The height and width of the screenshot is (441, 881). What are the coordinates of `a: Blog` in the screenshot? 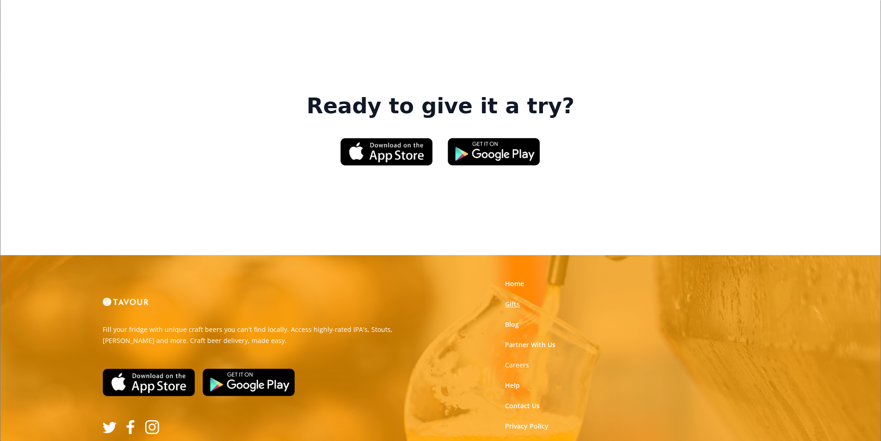 It's located at (512, 325).